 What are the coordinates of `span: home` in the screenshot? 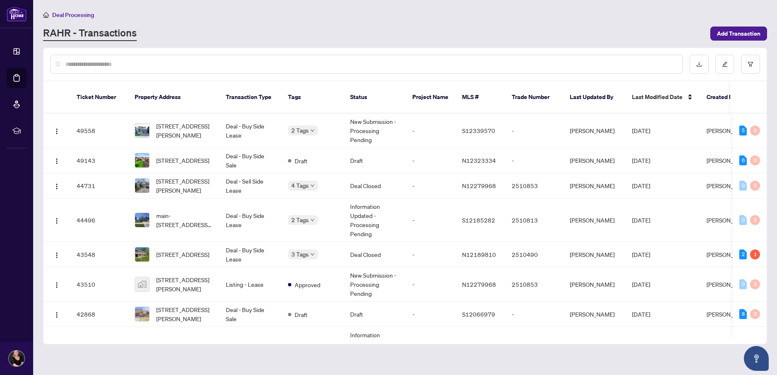 It's located at (46, 15).